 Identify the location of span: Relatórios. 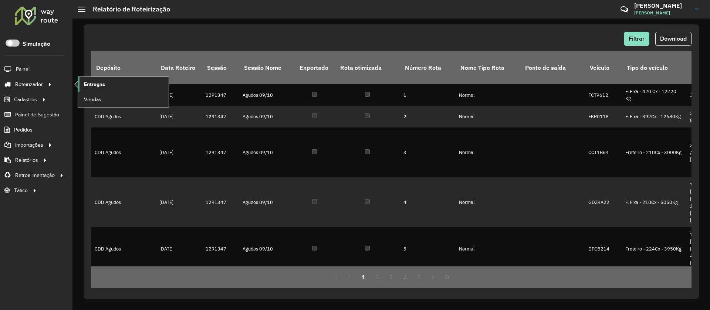
(27, 160).